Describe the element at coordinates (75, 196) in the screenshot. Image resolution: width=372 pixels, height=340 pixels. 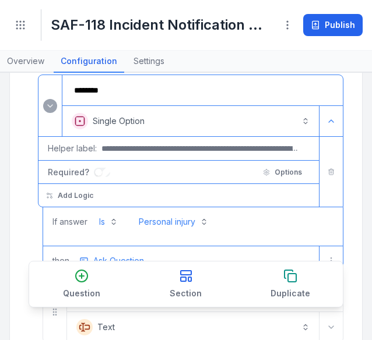
I see `span: Add Logic` at that location.